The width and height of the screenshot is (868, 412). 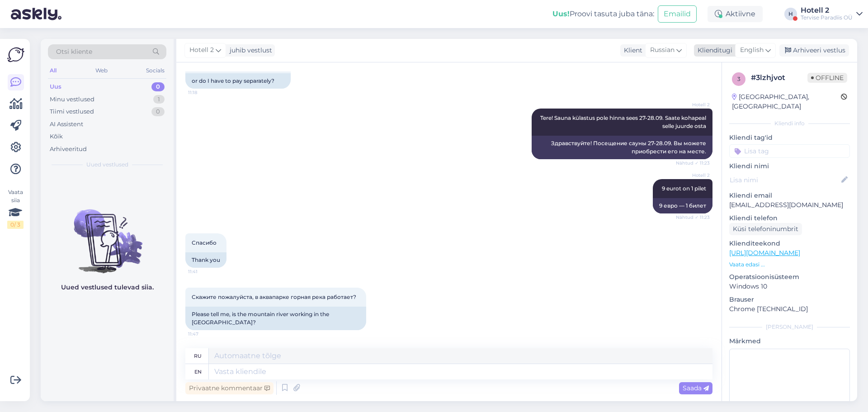 What do you see at coordinates (159, 99) in the screenshot?
I see `div: 1` at bounding box center [159, 99].